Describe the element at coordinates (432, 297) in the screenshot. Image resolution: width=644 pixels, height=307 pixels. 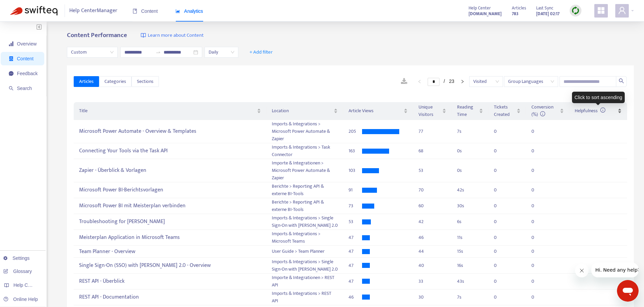
I see `div: 30` at that location.